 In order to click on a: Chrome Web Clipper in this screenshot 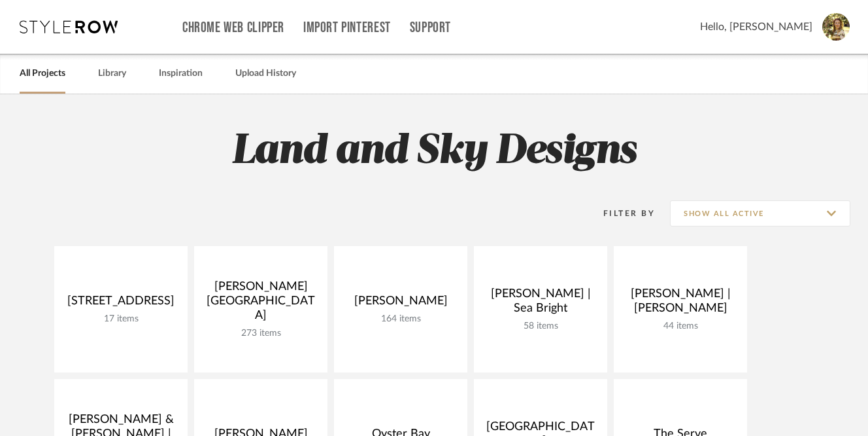, I will do `click(233, 28)`.